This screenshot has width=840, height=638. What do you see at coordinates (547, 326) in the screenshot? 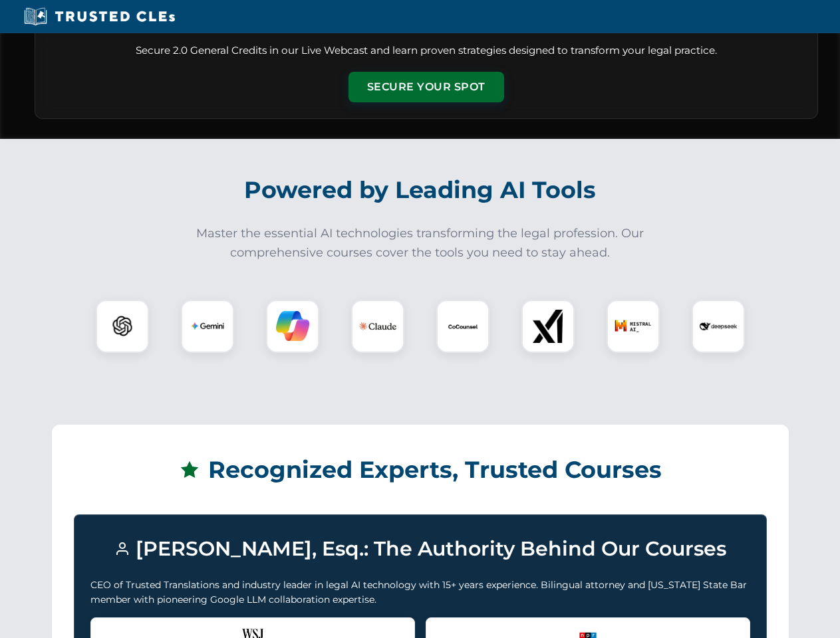
I see `div: xAI` at bounding box center [547, 326].